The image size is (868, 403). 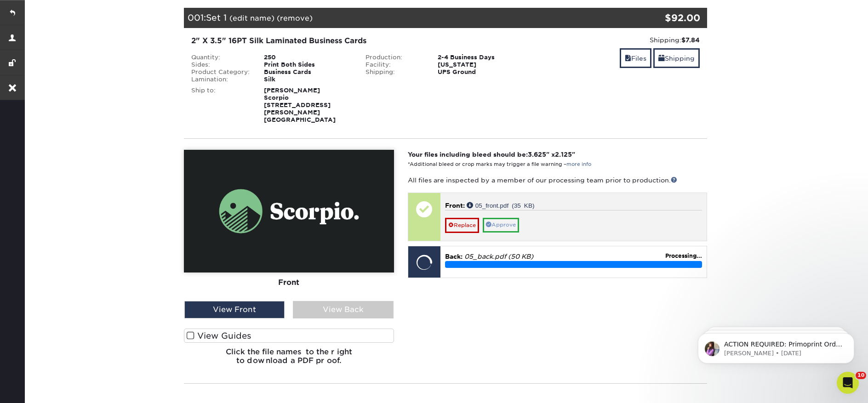 I want to click on small: *Additional bleed or crop marks may trigger a file warning –, so click(x=500, y=164).